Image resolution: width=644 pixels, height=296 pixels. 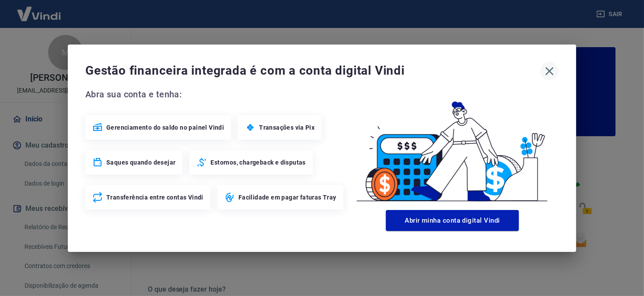 What do you see at coordinates (452, 220) in the screenshot?
I see `button: Abrir minha conta digital Vindi` at bounding box center [452, 220].